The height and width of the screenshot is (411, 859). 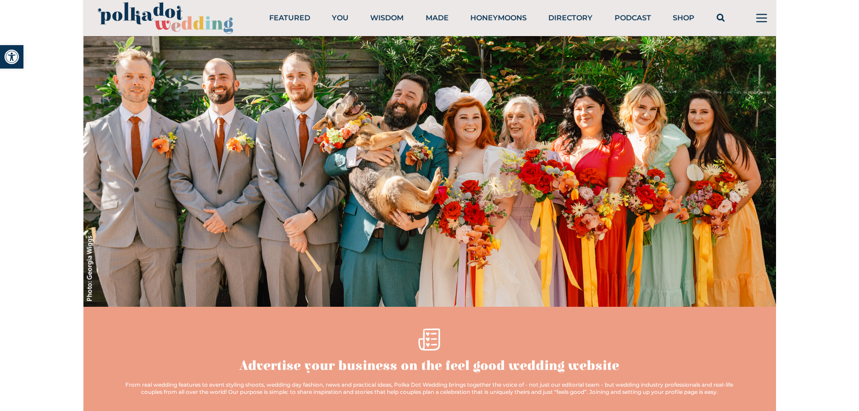 What do you see at coordinates (429, 366) in the screenshot?
I see `h1: Advertise your business on the feel good wedding website` at bounding box center [429, 366].